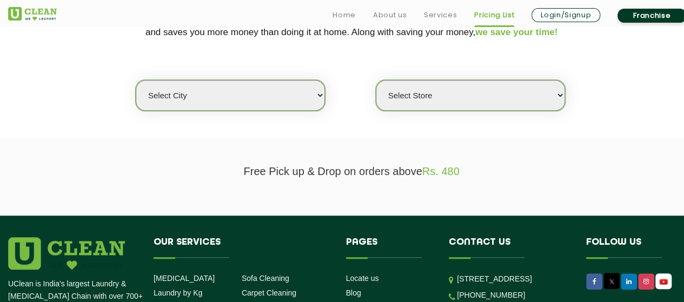 The width and height of the screenshot is (684, 302). What do you see at coordinates (269, 293) in the screenshot?
I see `a: Carpet Cleaning` at bounding box center [269, 293].